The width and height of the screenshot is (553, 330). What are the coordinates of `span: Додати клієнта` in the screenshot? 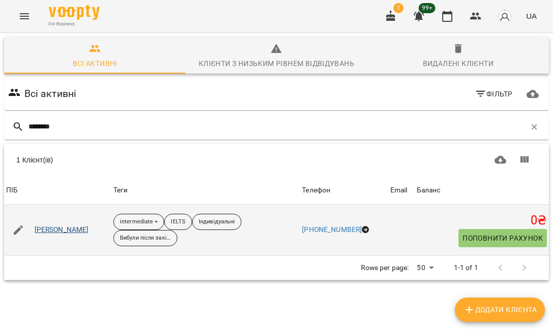 It's located at (500, 310).